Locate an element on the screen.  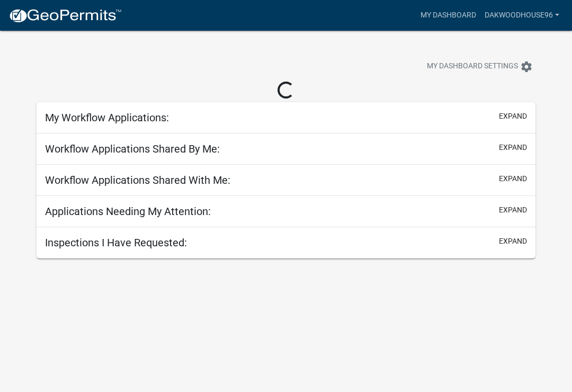
a: My Dashboard is located at coordinates (448, 15).